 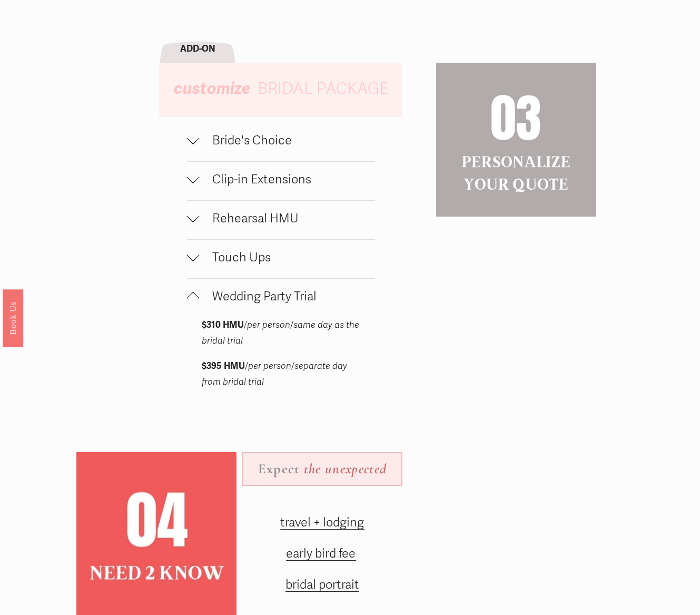 What do you see at coordinates (287, 296) in the screenshot?
I see `span: Wedding Party Trial` at bounding box center [287, 296].